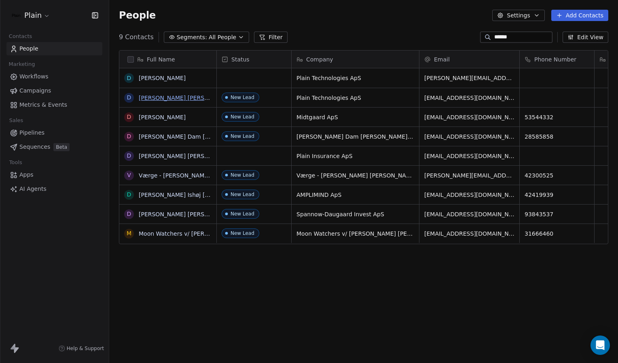 The height and width of the screenshot is (363, 618). I want to click on span: 42300525, so click(557, 176).